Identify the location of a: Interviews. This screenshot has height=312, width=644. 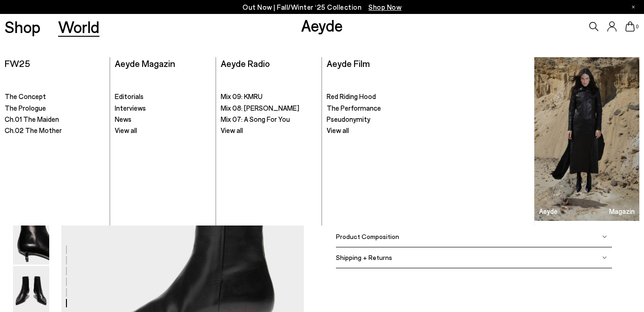
(163, 108).